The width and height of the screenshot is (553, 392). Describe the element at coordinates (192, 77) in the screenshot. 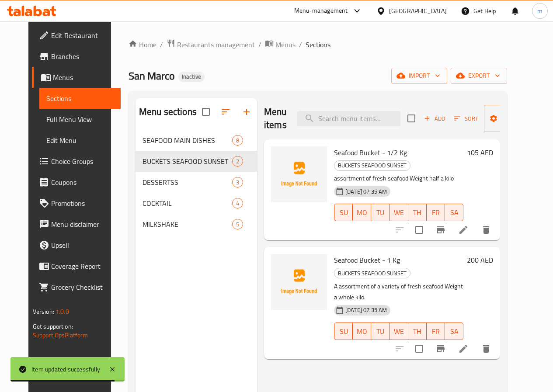

I see `span: Inactive` at that location.